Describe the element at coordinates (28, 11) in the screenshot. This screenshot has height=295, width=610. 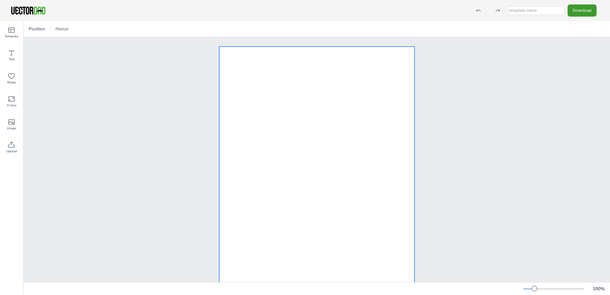
I see `img: VectorDad-1.png` at that location.